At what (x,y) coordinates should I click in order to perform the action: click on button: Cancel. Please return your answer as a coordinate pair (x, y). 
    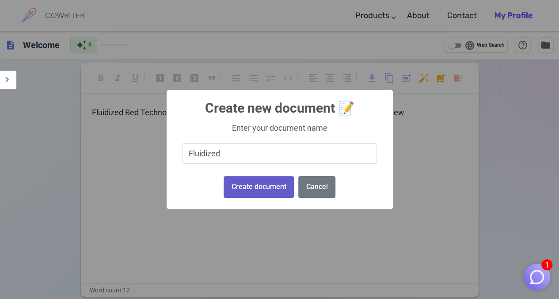
    Looking at the image, I should click on (317, 187).